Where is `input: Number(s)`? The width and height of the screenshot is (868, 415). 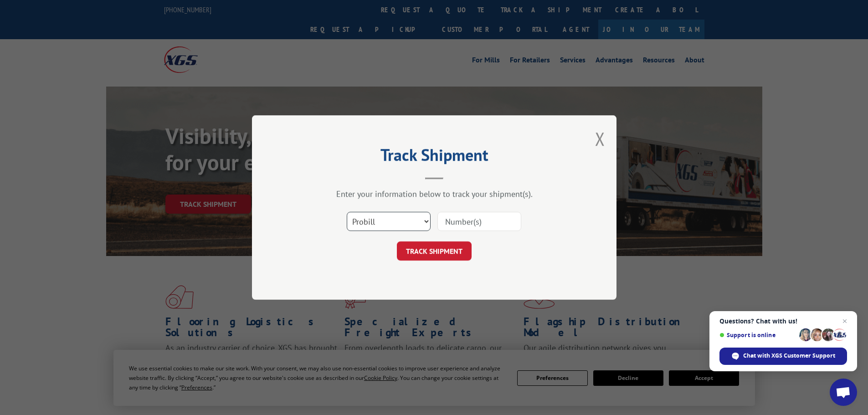
input: Number(s) is located at coordinates (480, 221).